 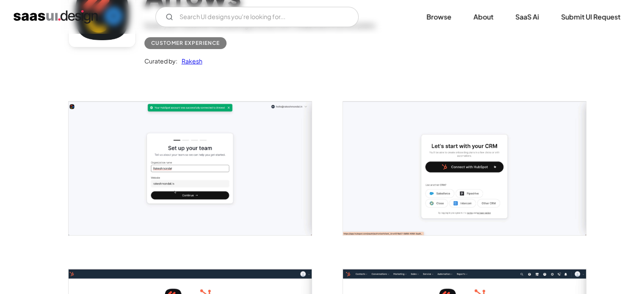 What do you see at coordinates (185, 43) in the screenshot?
I see `div: Customer Experience` at bounding box center [185, 43].